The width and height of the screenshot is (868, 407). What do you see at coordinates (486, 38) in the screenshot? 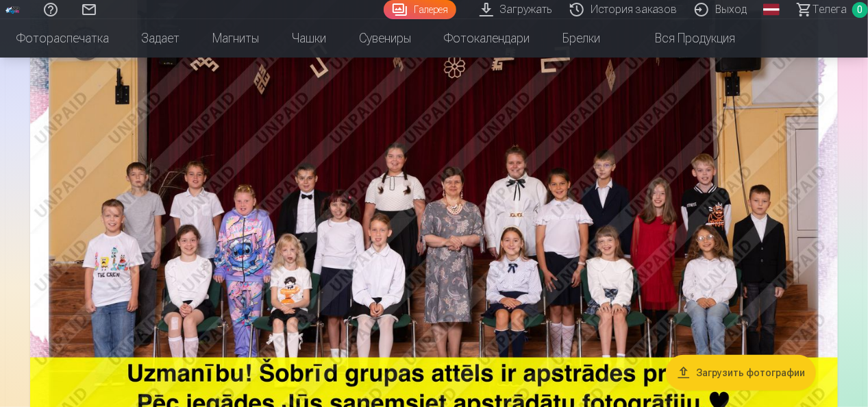
I see `a: Фотокалендари` at bounding box center [486, 38].